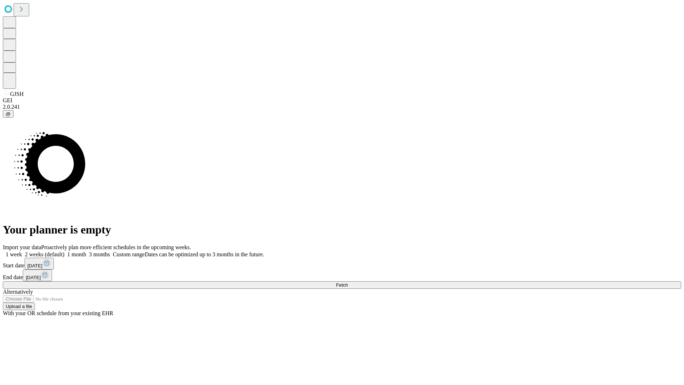 The width and height of the screenshot is (684, 385). I want to click on div: 2.0.241, so click(342, 107).